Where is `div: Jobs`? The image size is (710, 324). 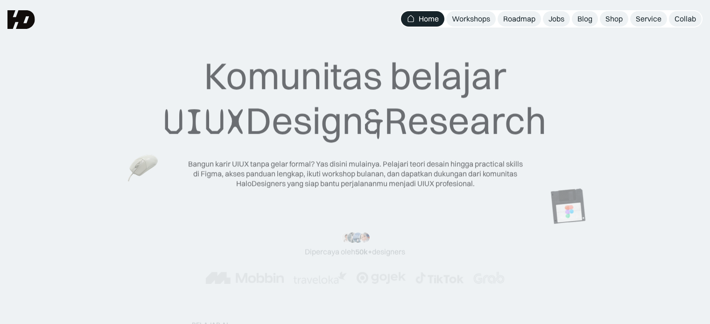 div: Jobs is located at coordinates (556, 19).